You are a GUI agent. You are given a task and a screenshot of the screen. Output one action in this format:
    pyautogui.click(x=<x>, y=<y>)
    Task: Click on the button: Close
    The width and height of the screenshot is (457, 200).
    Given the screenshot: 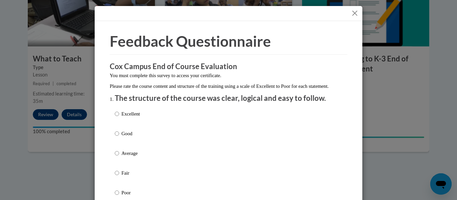 What is the action you would take?
    pyautogui.click(x=355, y=13)
    